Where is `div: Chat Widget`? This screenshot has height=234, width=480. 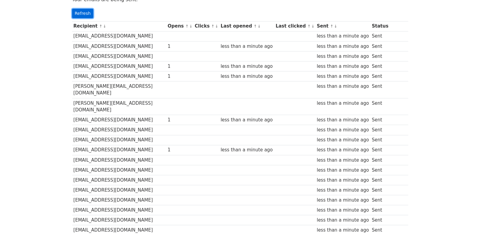 div: Chat Widget is located at coordinates (465, 220).